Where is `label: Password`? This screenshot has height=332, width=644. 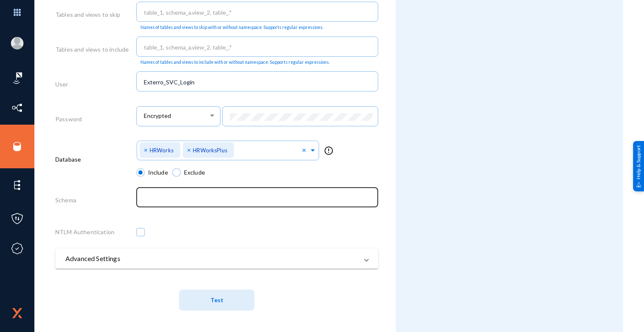
label: Password is located at coordinates (68, 119).